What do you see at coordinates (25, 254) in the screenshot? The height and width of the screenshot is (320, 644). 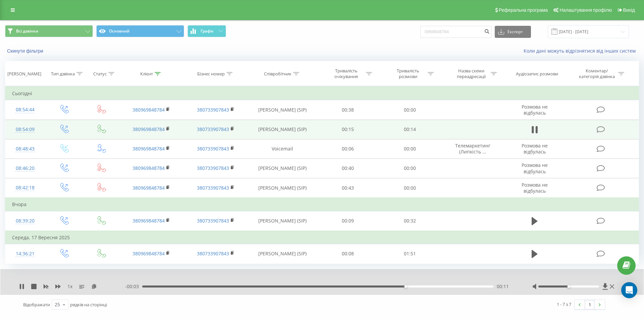 I see `div: 14:36:21` at bounding box center [25, 254].